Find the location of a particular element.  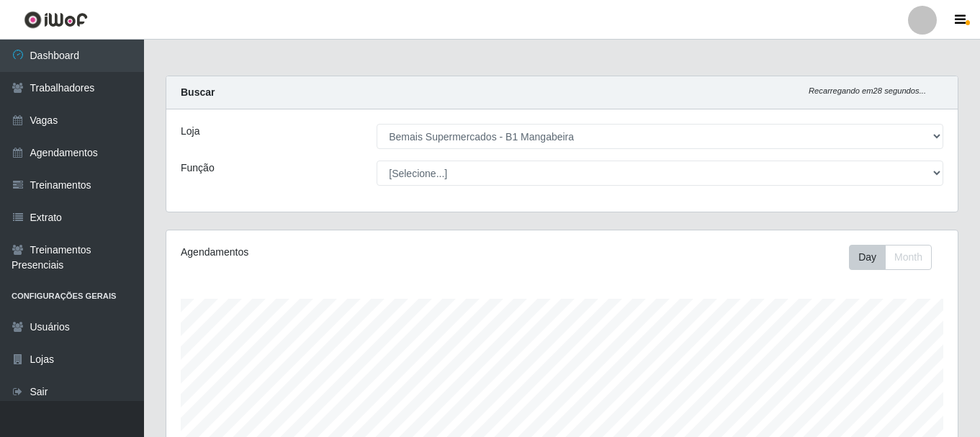

img: CoreUI Logo is located at coordinates (56, 20).